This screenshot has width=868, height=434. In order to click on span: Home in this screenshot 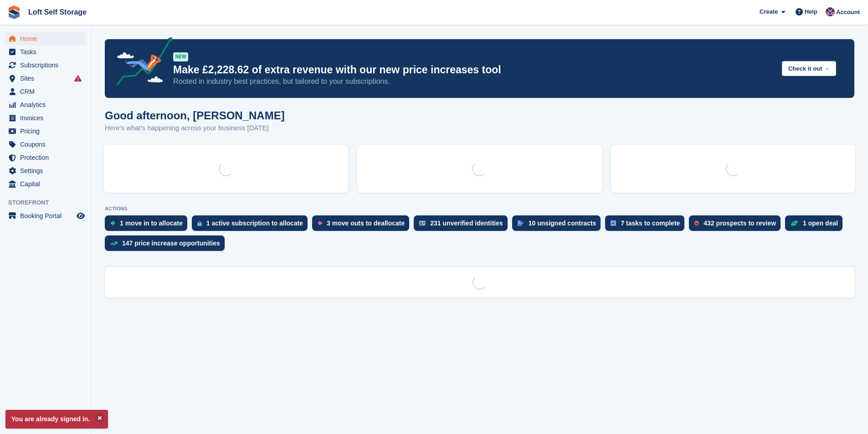, I will do `click(47, 39)`.